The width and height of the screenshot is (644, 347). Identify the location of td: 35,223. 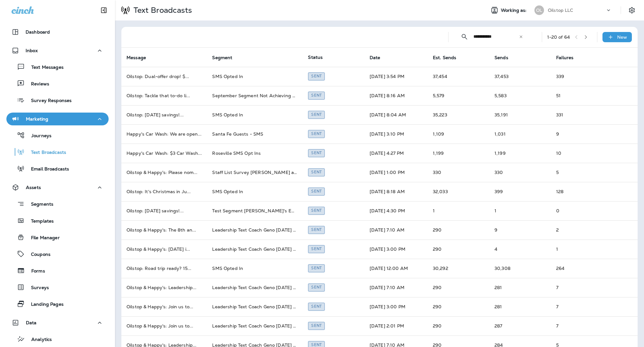
(458, 114).